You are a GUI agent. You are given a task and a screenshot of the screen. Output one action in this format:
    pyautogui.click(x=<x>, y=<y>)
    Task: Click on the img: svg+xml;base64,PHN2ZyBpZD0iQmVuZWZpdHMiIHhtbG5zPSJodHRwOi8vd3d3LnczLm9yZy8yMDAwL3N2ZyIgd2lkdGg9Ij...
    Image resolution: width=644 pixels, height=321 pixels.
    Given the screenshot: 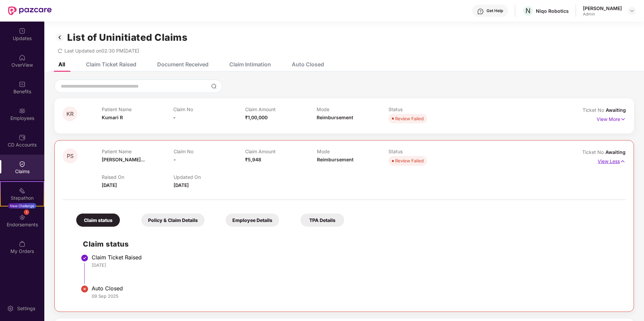 What is the action you would take?
    pyautogui.click(x=22, y=84)
    